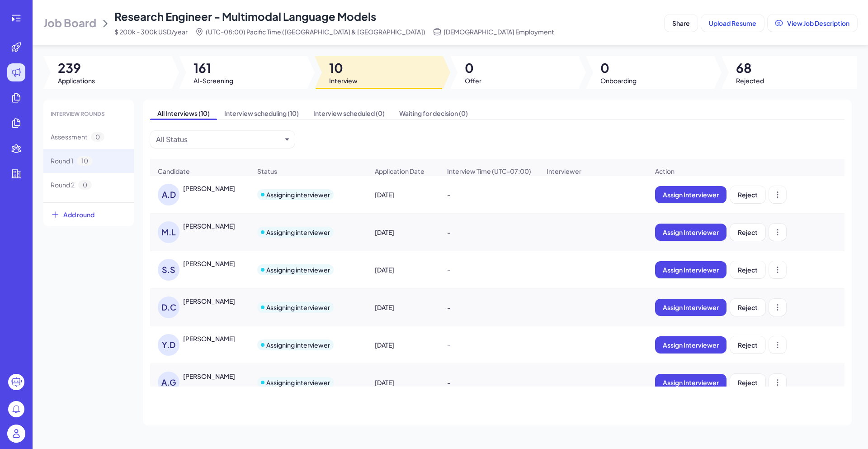 This screenshot has width=868, height=449. What do you see at coordinates (618, 80) in the screenshot?
I see `span: Onboarding` at bounding box center [618, 80].